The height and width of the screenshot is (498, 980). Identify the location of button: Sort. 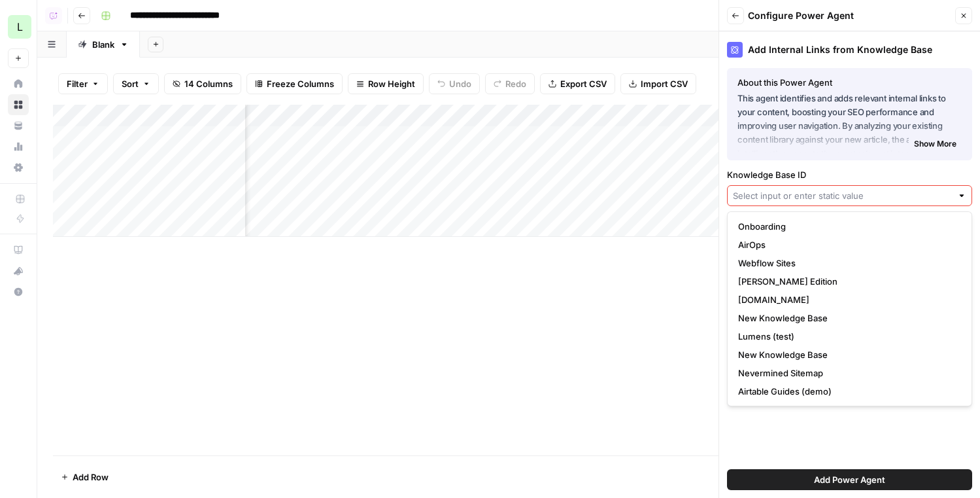
(136, 83).